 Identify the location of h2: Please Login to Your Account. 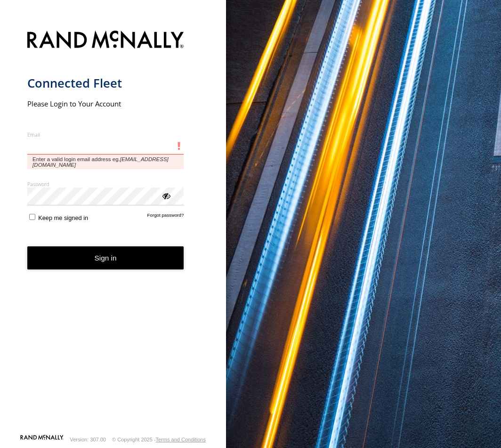
(105, 104).